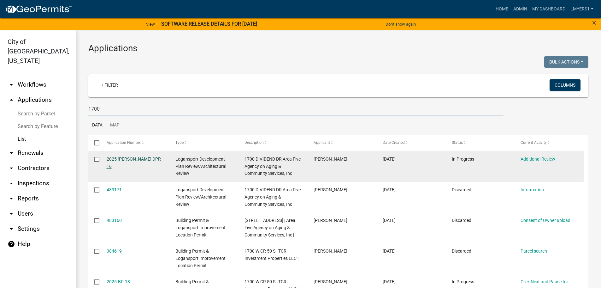 The width and height of the screenshot is (601, 288). Describe the element at coordinates (322, 142) in the screenshot. I see `span: Applicant` at that location.